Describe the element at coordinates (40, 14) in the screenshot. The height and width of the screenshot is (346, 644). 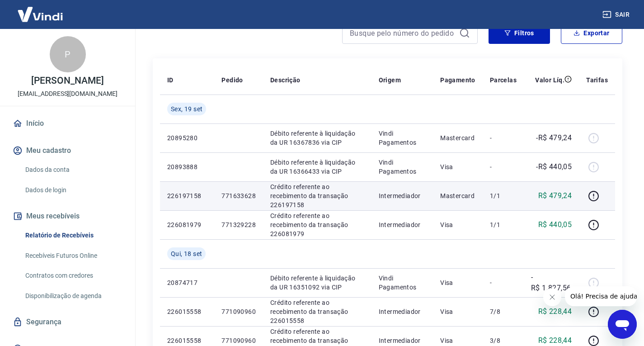
I see `img: Vindi` at that location.